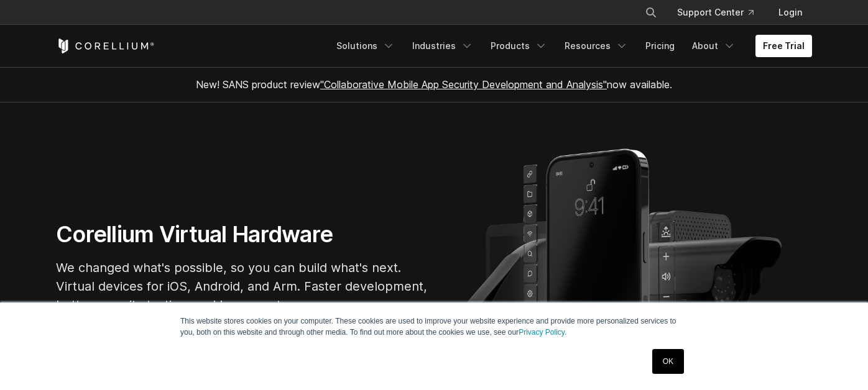 The width and height of the screenshot is (868, 390). I want to click on a: Corellium Home, so click(105, 46).